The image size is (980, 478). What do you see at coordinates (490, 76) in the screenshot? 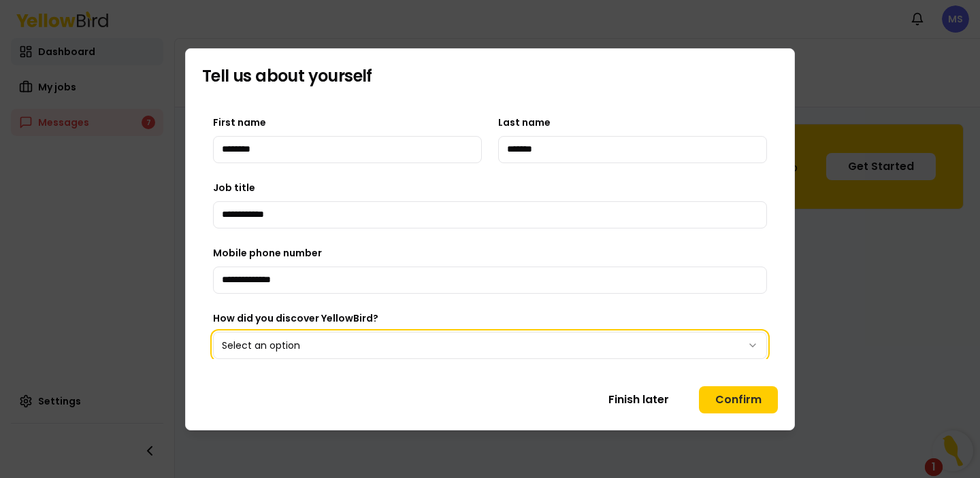
I see `h2: Tell us about yourself` at bounding box center [490, 76].